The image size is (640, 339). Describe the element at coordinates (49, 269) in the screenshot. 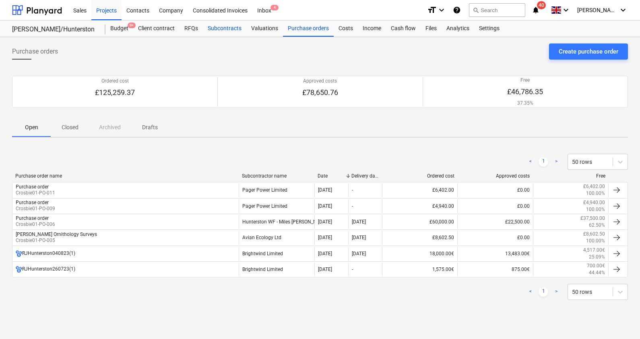

I see `div: RJHunterston260723(1)` at that location.